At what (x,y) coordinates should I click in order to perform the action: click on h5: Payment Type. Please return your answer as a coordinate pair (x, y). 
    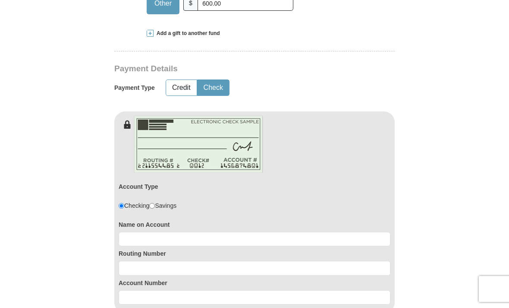
    Looking at the image, I should click on (135, 88).